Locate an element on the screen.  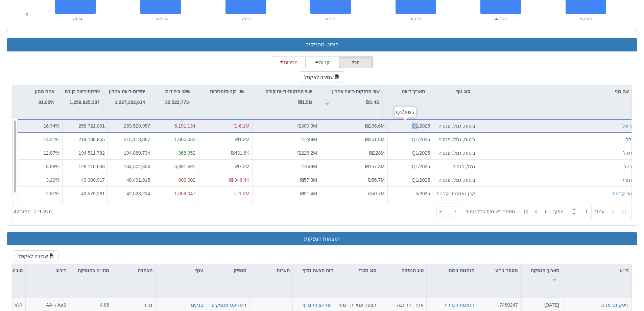
div: סוג הנפקה is located at coordinates (403, 270).